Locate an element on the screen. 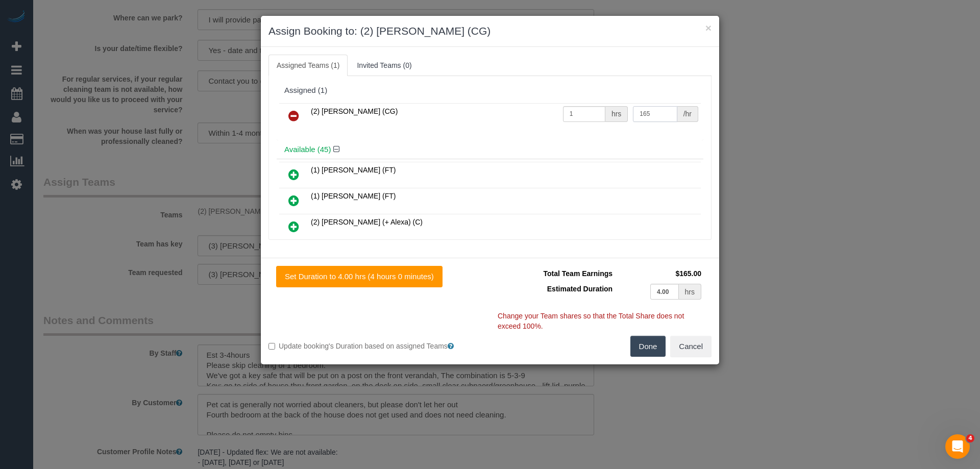 The image size is (980, 469). a: Invited Teams (0) is located at coordinates (384, 66).